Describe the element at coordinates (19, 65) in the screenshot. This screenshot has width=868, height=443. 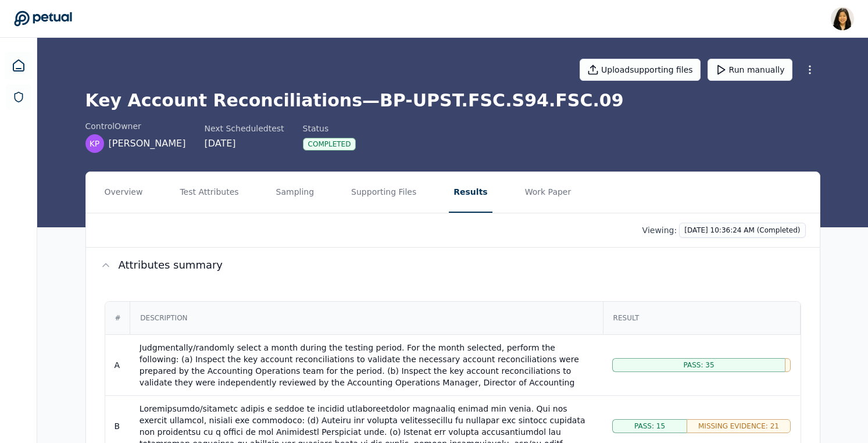
I see `a: Dashboard` at that location.